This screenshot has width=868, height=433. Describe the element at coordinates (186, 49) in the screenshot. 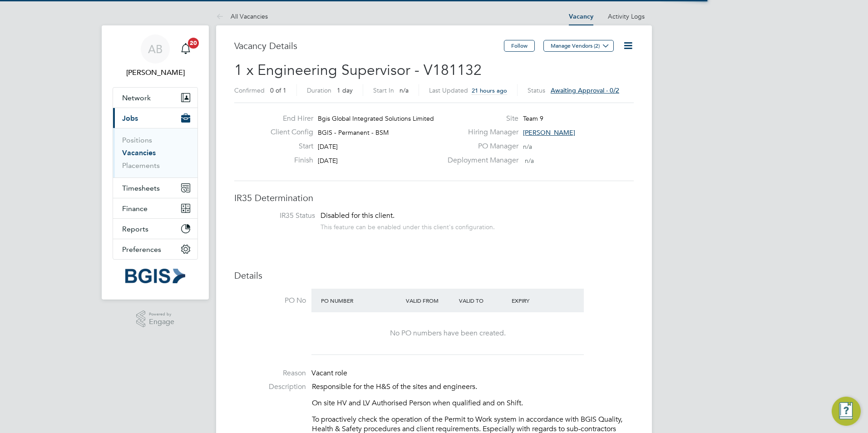

I see `a: 20` at that location.